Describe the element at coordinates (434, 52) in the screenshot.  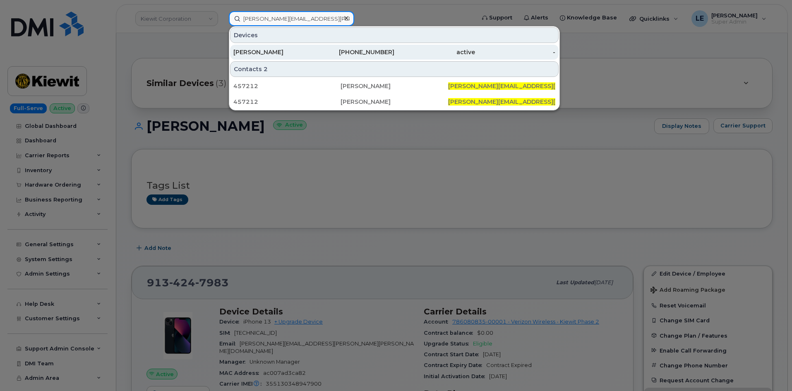
I see `div: active` at that location.